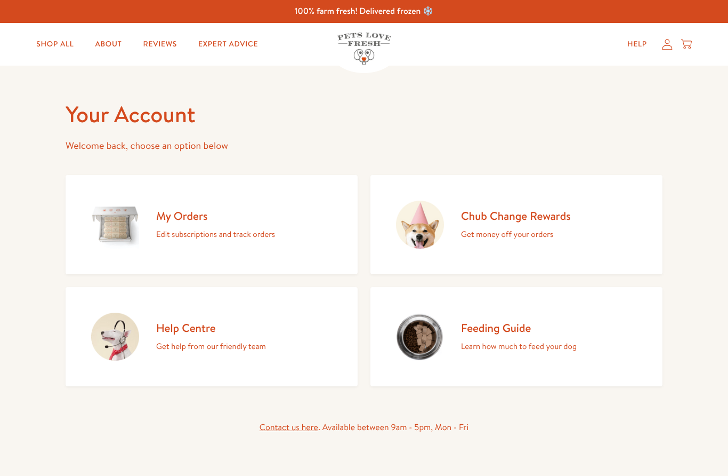 This screenshot has width=728, height=476. What do you see at coordinates (228, 44) in the screenshot?
I see `a: Expert Advice` at bounding box center [228, 44].